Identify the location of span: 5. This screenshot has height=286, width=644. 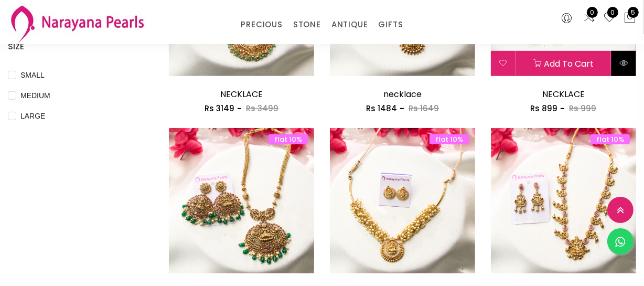
(633, 12).